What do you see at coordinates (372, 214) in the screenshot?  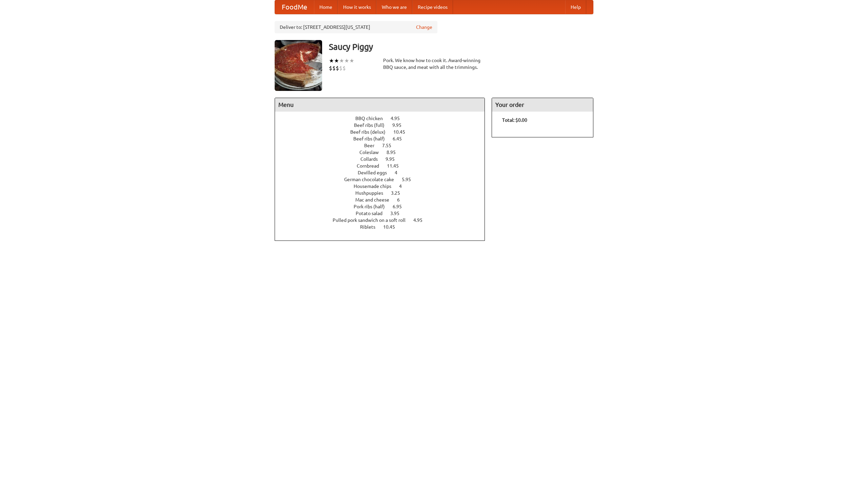 I see `span: Potato salad` at bounding box center [372, 214].